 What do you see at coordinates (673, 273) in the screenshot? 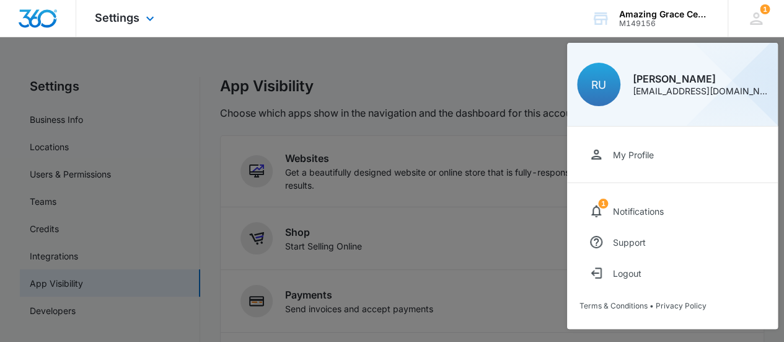
I see `button: Logout` at bounding box center [673, 273].